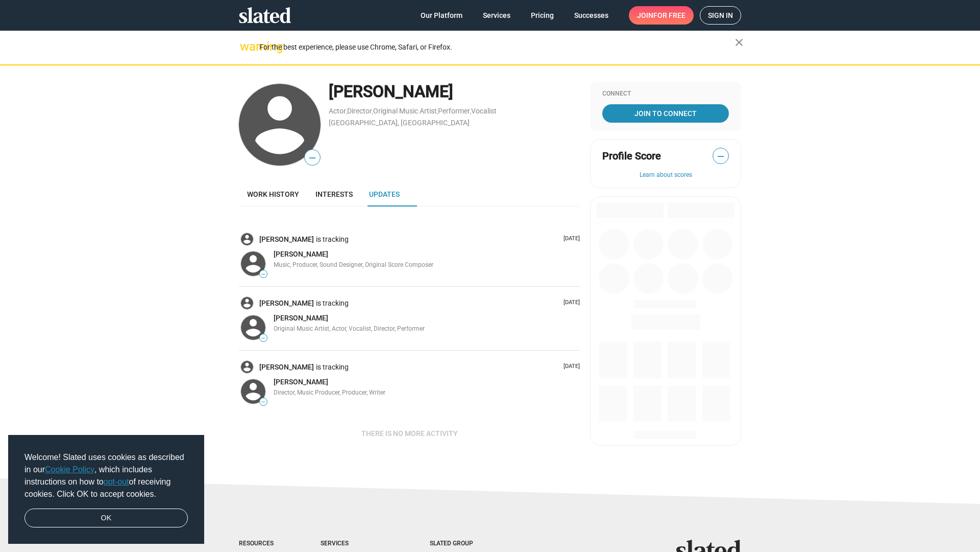  I want to click on span: There is no more activity, so click(410, 434).